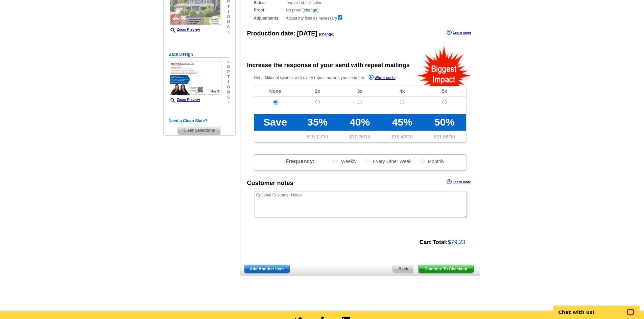 This screenshot has width=644, height=319. What do you see at coordinates (268, 18) in the screenshot?
I see `strong: Adjustments:` at bounding box center [268, 18].